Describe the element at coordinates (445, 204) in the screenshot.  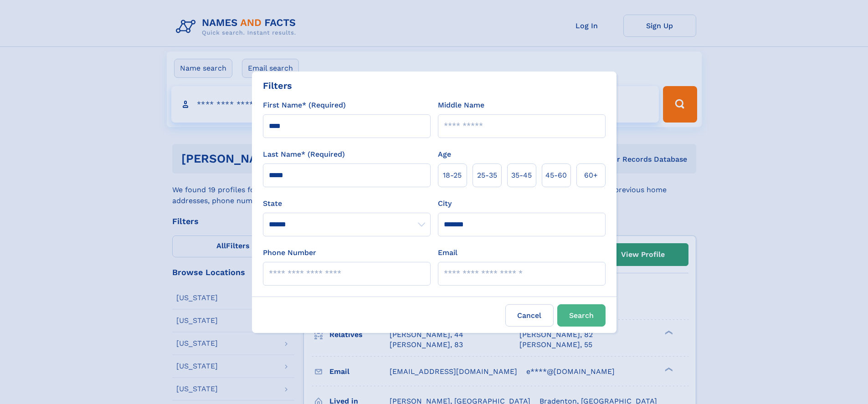
I see `label: City` at that location.